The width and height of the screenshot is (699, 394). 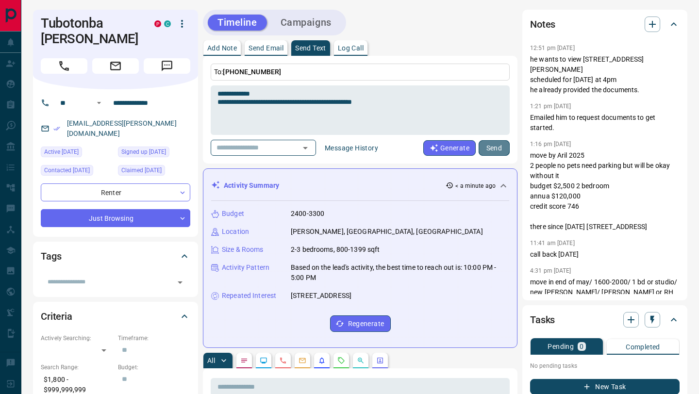 I want to click on p: Repeated Interest, so click(x=249, y=296).